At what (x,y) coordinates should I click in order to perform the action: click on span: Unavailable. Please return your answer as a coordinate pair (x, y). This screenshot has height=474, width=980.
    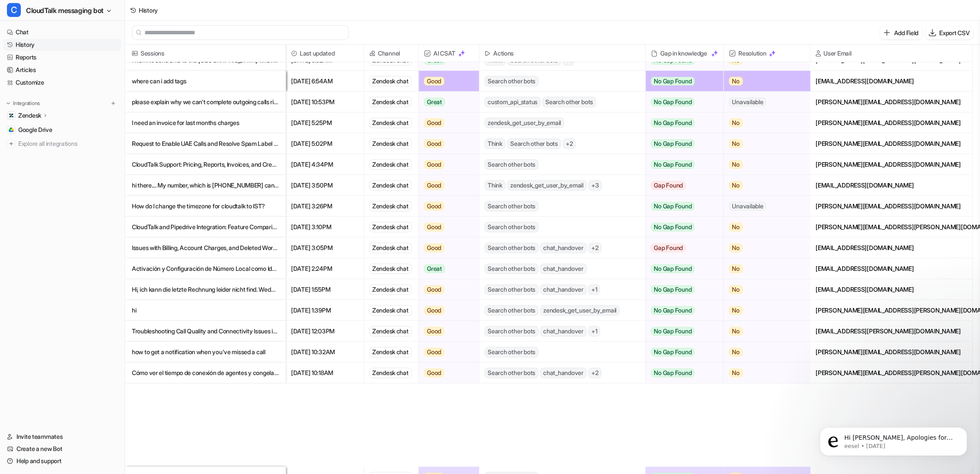
    Looking at the image, I should click on (747, 102).